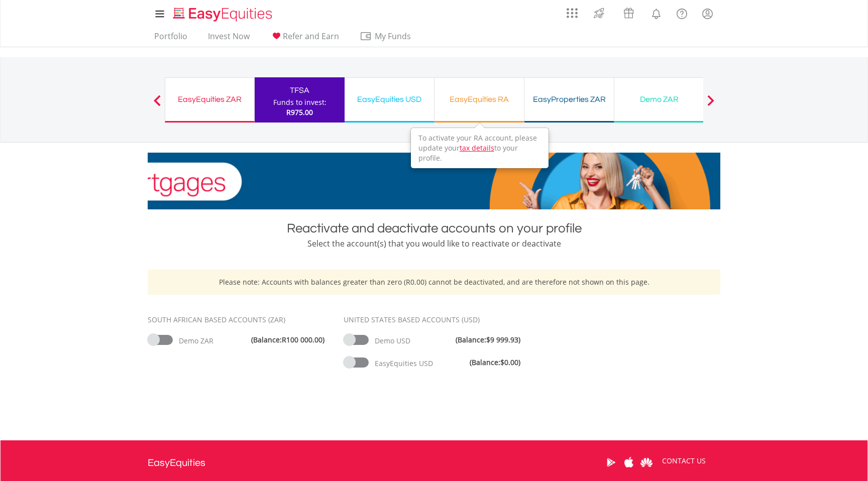 The image size is (868, 481). Describe the element at coordinates (707, 14) in the screenshot. I see `a: My Profile` at that location.